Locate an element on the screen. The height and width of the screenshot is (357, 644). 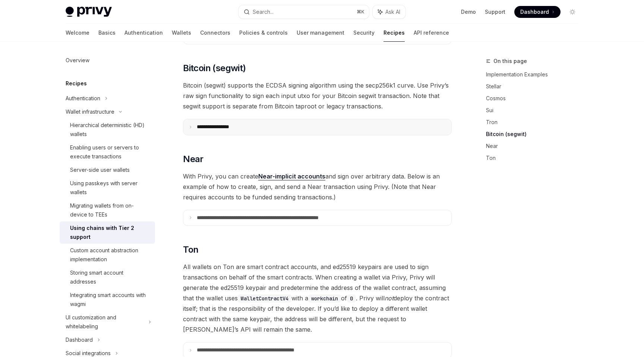
a: Ton is located at coordinates (535, 158).